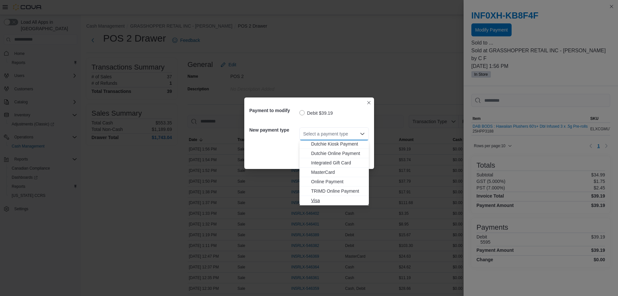 Image resolution: width=618 pixels, height=296 pixels. I want to click on label: Debit $39.19, so click(316, 113).